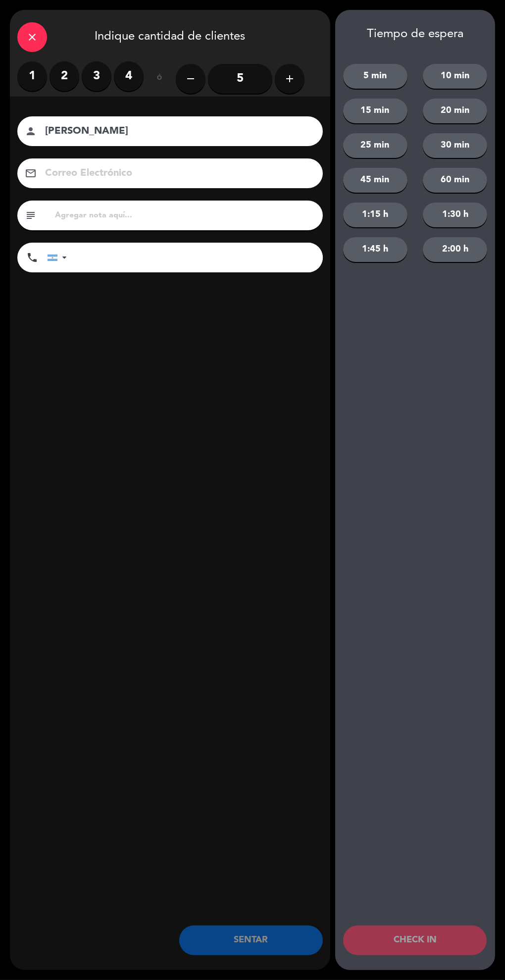 The width and height of the screenshot is (505, 980). I want to click on i: close, so click(32, 37).